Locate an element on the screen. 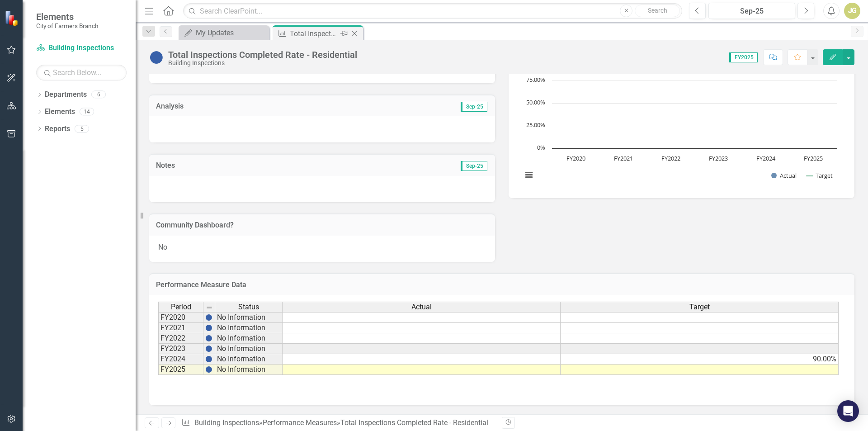 Image resolution: width=868 pixels, height=431 pixels. td: FY2021 is located at coordinates (181, 328).